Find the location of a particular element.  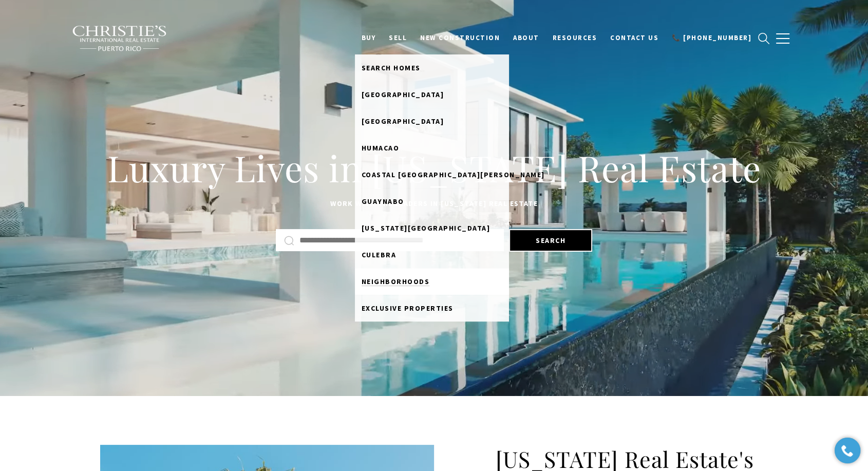

span: New Construction is located at coordinates (459, 38).